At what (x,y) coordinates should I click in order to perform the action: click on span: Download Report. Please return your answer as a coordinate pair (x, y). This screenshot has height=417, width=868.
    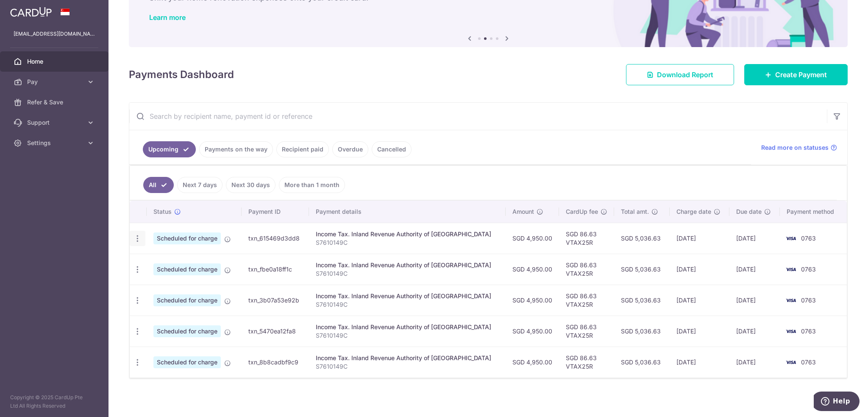
    Looking at the image, I should click on (685, 75).